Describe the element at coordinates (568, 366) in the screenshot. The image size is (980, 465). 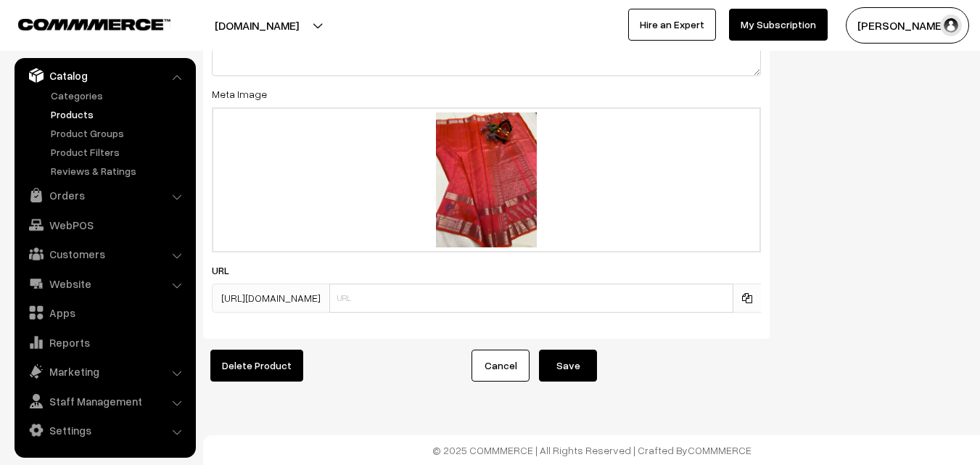
I see `button: Save` at that location.